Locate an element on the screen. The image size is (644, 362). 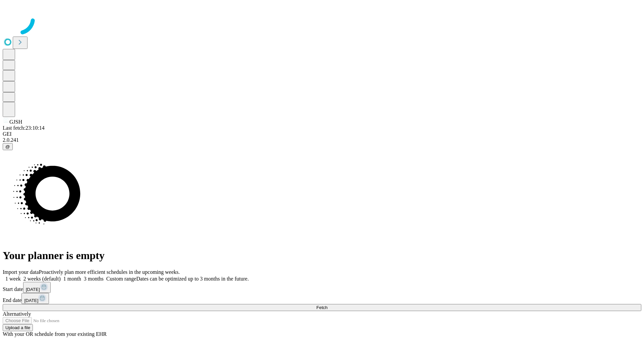
div: End date is located at coordinates (322, 299).